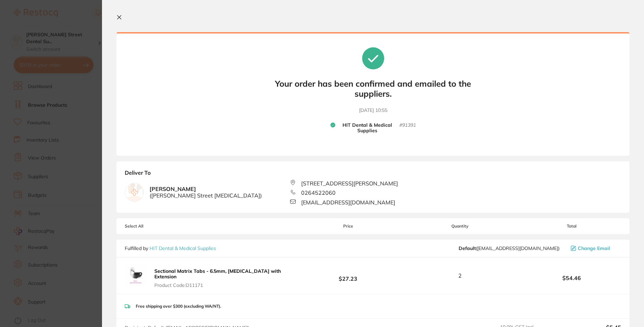 The image size is (644, 327). What do you see at coordinates (460, 276) in the screenshot?
I see `span: 2` at bounding box center [460, 276].